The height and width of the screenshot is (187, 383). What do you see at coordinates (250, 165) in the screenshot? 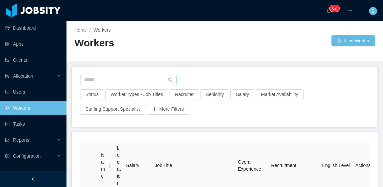
I see `span: Overall Experience` at bounding box center [250, 165].